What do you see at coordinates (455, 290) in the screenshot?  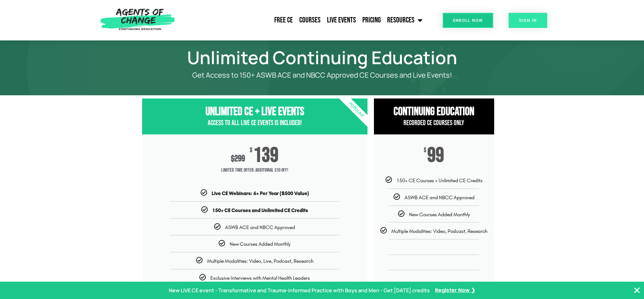 I see `a: Register Now ❯` at bounding box center [455, 290].